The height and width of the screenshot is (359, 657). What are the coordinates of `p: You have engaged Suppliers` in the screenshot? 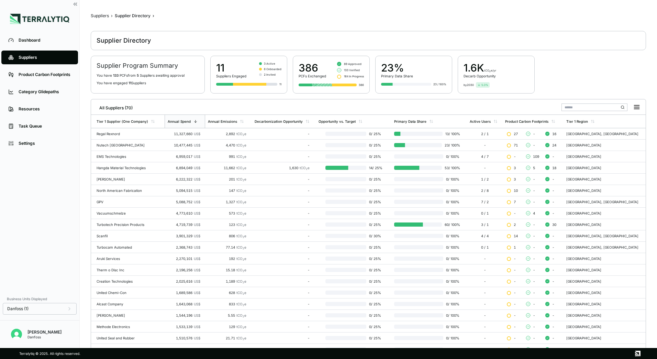 It's located at (148, 83).